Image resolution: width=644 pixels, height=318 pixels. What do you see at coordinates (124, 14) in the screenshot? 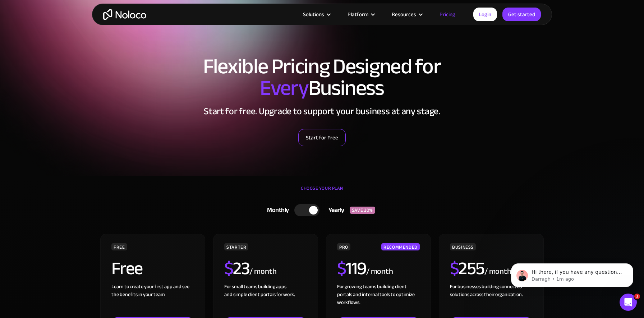
I see `a: home` at bounding box center [124, 14].